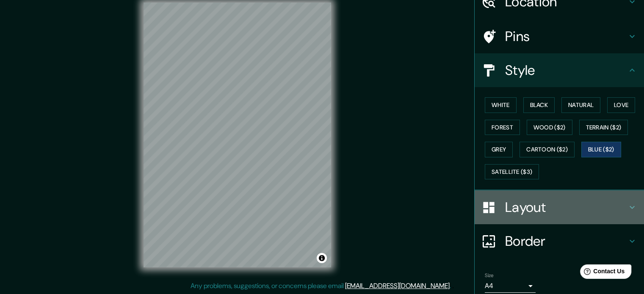 This screenshot has height=294, width=644. What do you see at coordinates (499, 149) in the screenshot?
I see `button: Grey` at bounding box center [499, 149].